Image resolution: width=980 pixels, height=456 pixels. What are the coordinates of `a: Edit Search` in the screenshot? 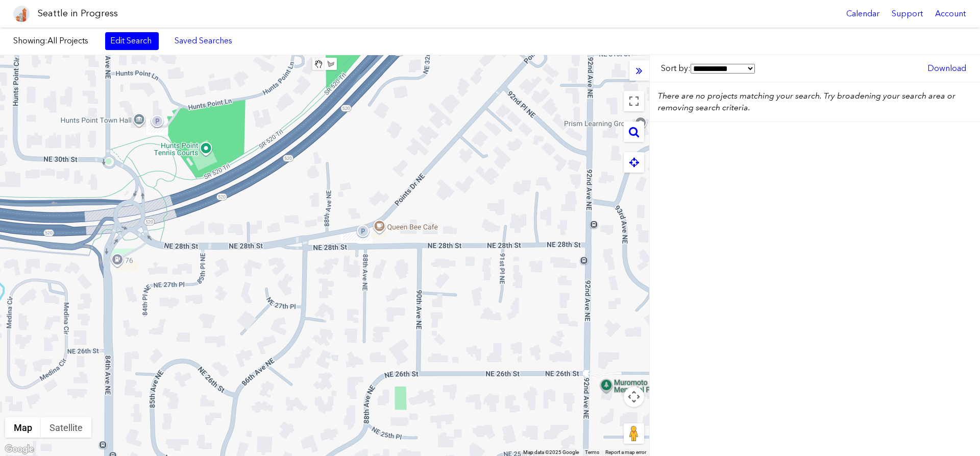 It's located at (131, 41).